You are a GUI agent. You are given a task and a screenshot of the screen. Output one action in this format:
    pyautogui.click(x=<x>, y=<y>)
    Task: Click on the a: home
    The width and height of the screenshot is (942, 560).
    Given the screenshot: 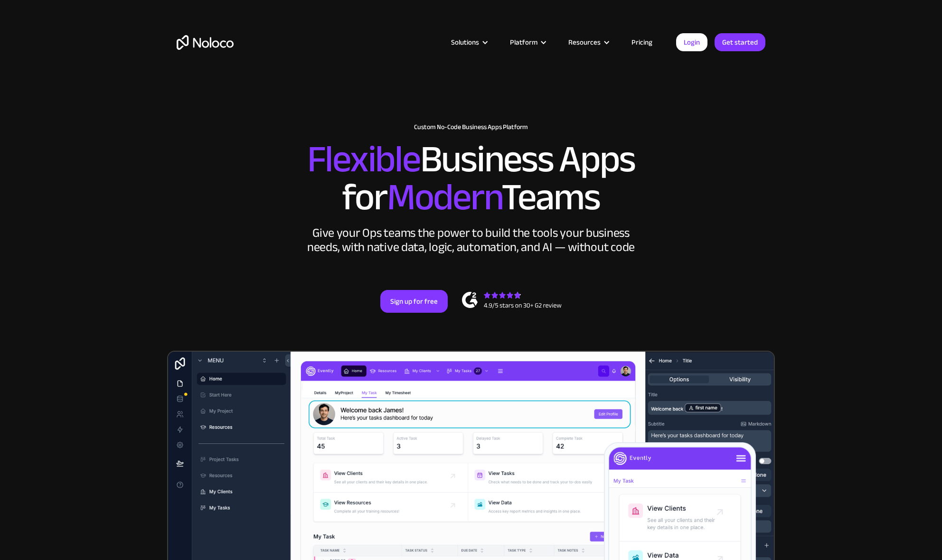 What is the action you would take?
    pyautogui.click(x=205, y=43)
    